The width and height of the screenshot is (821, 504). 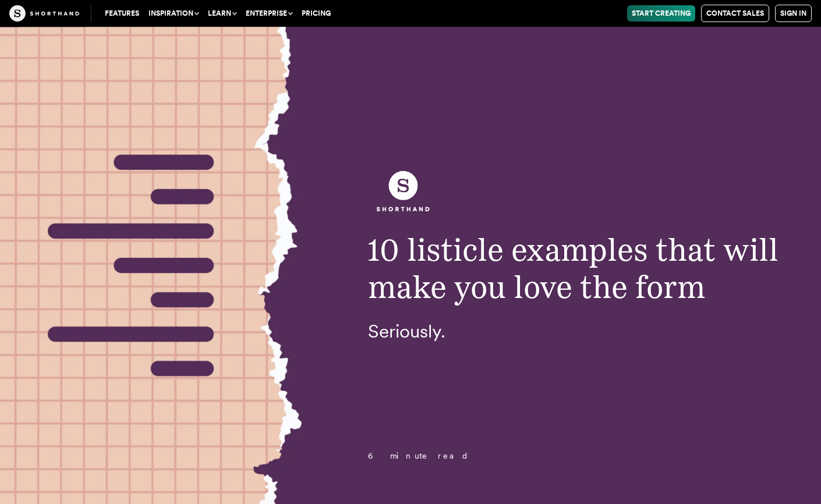 I want to click on p: 6 minute read, so click(x=575, y=456).